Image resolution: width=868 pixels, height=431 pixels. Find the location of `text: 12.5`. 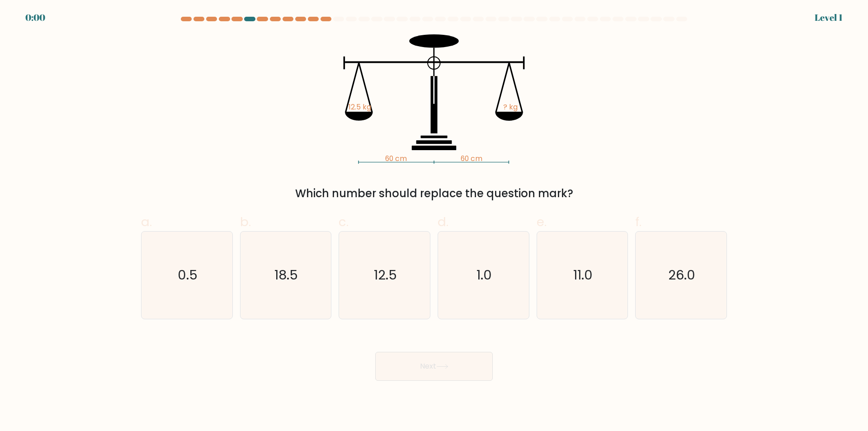

text: 12.5 is located at coordinates (385, 276).